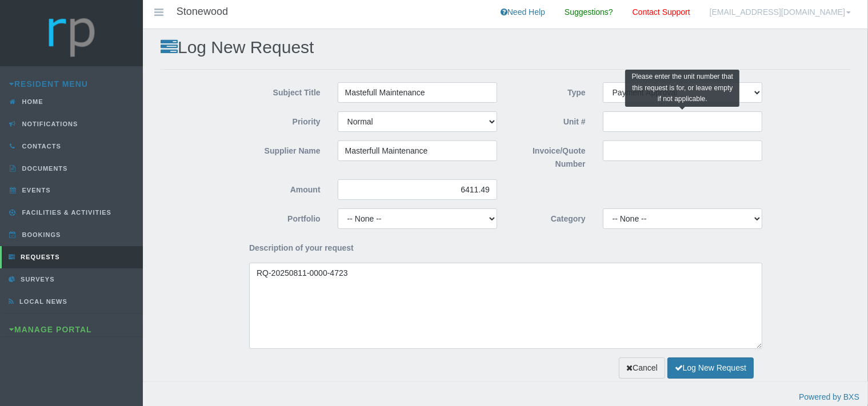  What do you see at coordinates (39, 257) in the screenshot?
I see `span: Requests` at bounding box center [39, 257].